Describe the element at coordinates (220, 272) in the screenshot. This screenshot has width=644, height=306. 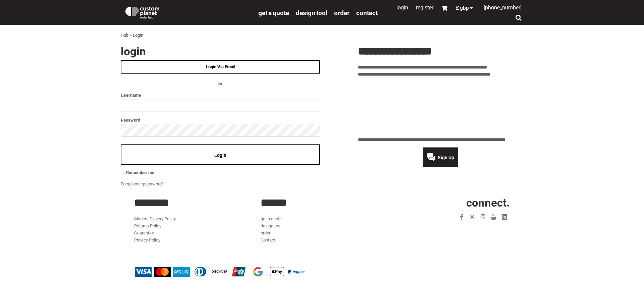
I see `img: Discover` at that location.